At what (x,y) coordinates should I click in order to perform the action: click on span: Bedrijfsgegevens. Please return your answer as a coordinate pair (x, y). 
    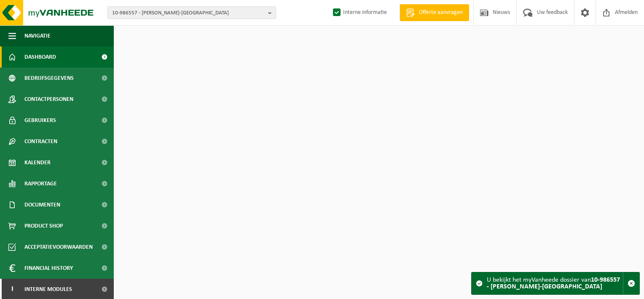
    Looking at the image, I should click on (49, 78).